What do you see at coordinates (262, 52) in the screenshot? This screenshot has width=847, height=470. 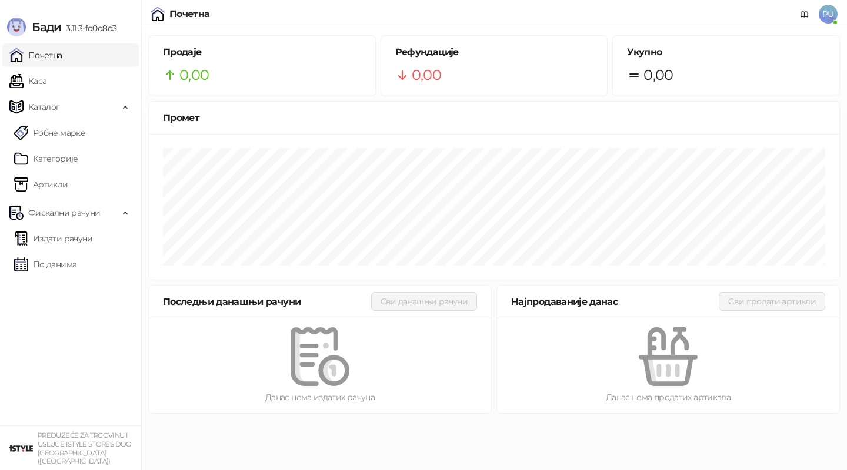 I see `h5: Продаје` at bounding box center [262, 52].